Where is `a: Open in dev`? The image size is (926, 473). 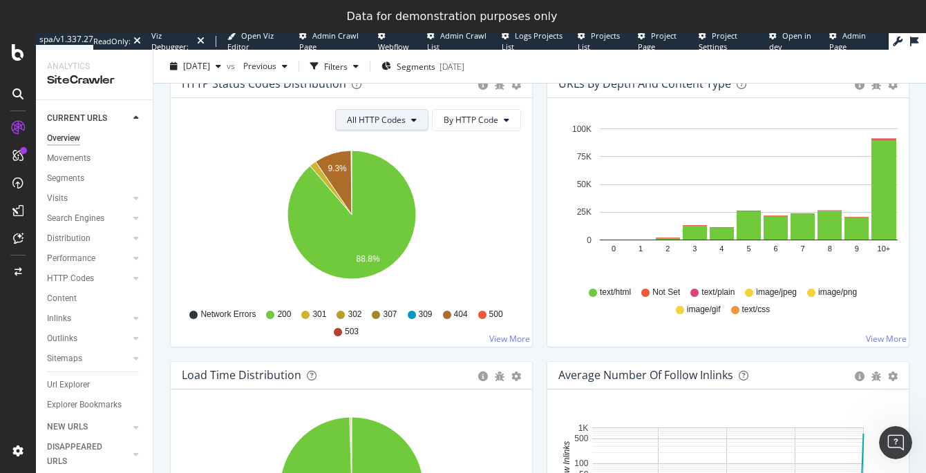 a: Open in dev is located at coordinates (794, 41).